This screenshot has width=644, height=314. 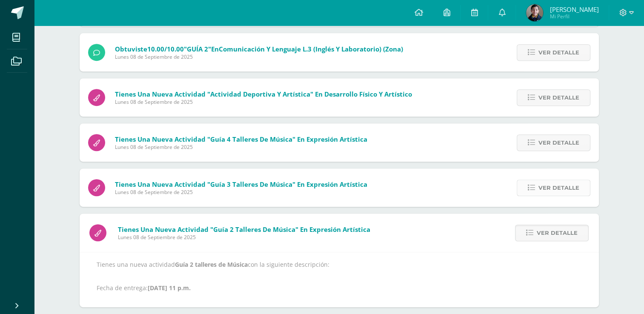 I want to click on span: Tienes una nueva actividad "Guía 3 talleres de Música" En Expresión Artística, so click(x=241, y=184).